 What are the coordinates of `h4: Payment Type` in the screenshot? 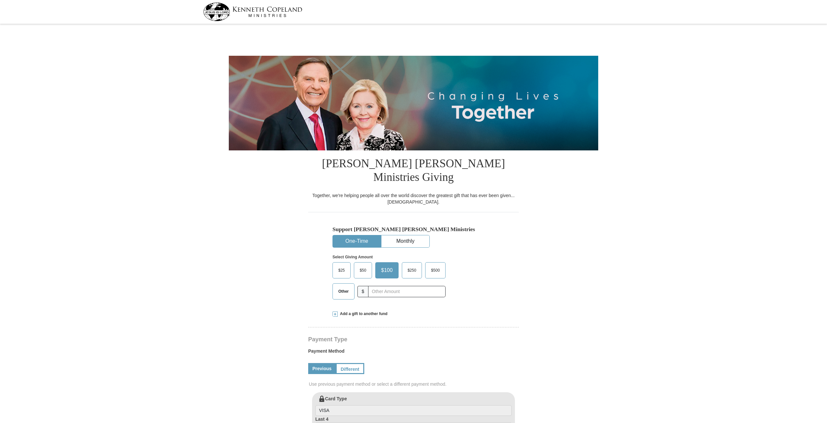 It's located at (413, 339).